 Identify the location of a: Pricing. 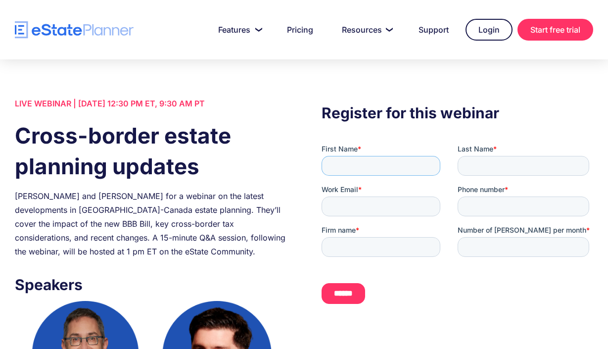
(300, 30).